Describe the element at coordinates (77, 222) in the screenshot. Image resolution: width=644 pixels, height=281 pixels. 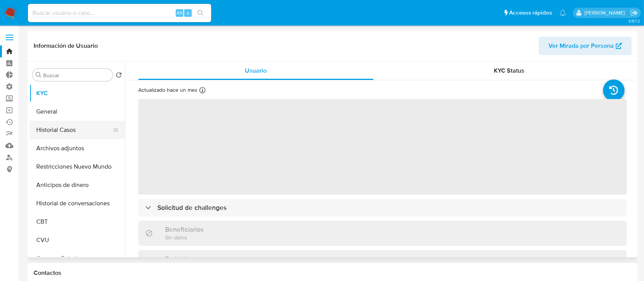
I see `button: CBT` at that location.